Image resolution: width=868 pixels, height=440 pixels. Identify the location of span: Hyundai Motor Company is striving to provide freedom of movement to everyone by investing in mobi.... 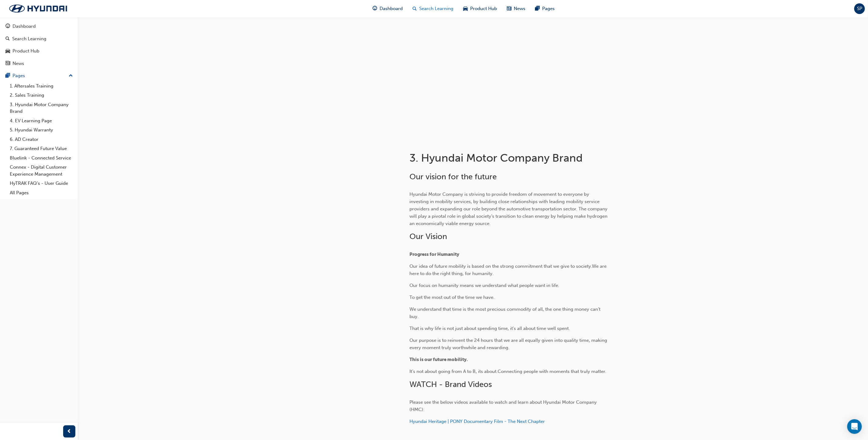
(509, 209).